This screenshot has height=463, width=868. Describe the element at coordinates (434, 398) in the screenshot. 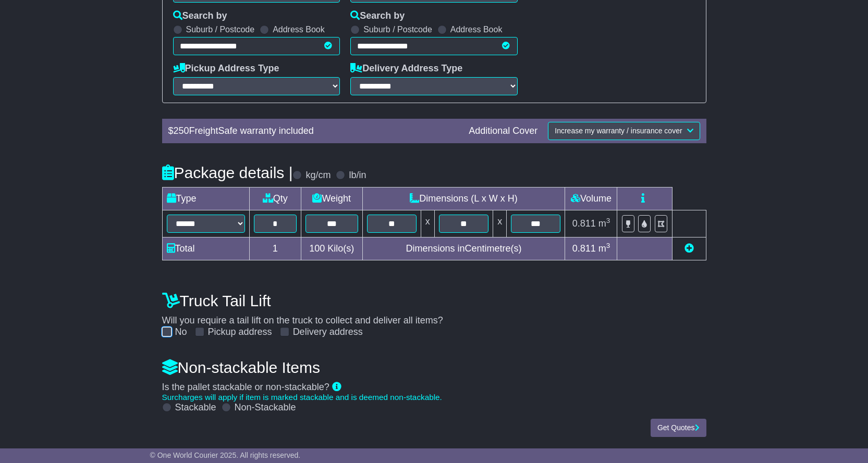

I see `div: Surcharges will apply if item is marked stackable and is deemed non-stackable.` at that location.